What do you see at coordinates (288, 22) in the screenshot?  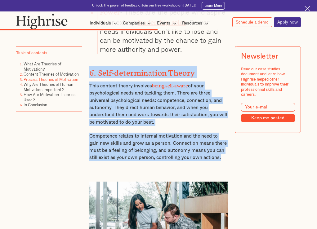 I see `a: Apply now` at bounding box center [288, 22].